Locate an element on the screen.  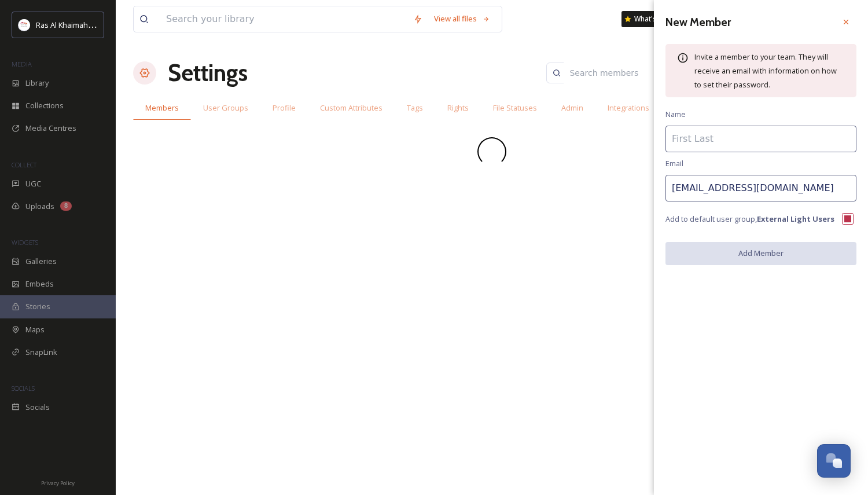
span: Socials is located at coordinates (38, 407).